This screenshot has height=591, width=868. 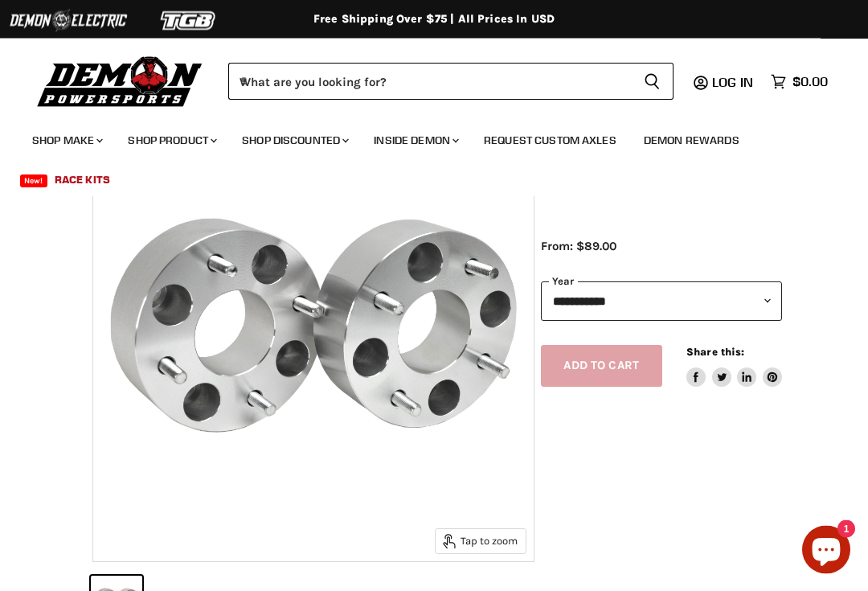 What do you see at coordinates (82, 179) in the screenshot?
I see `a: Race Kits` at bounding box center [82, 179].